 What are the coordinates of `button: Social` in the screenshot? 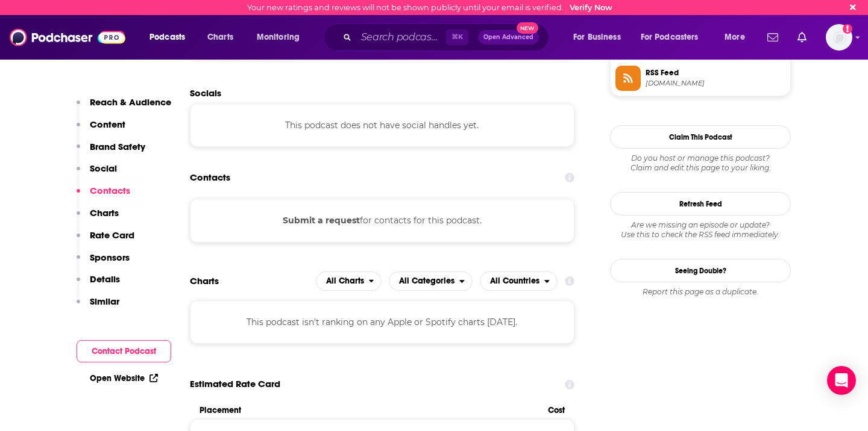 It's located at (97, 174).